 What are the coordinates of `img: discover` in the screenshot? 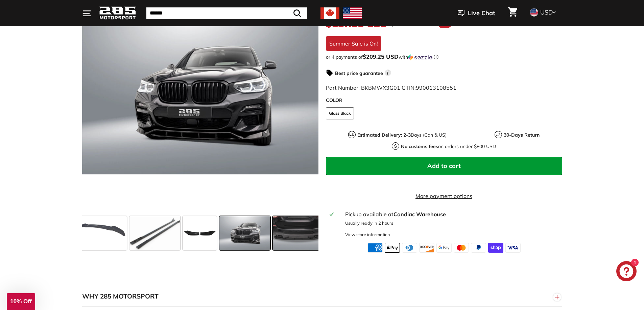 It's located at (426, 248).